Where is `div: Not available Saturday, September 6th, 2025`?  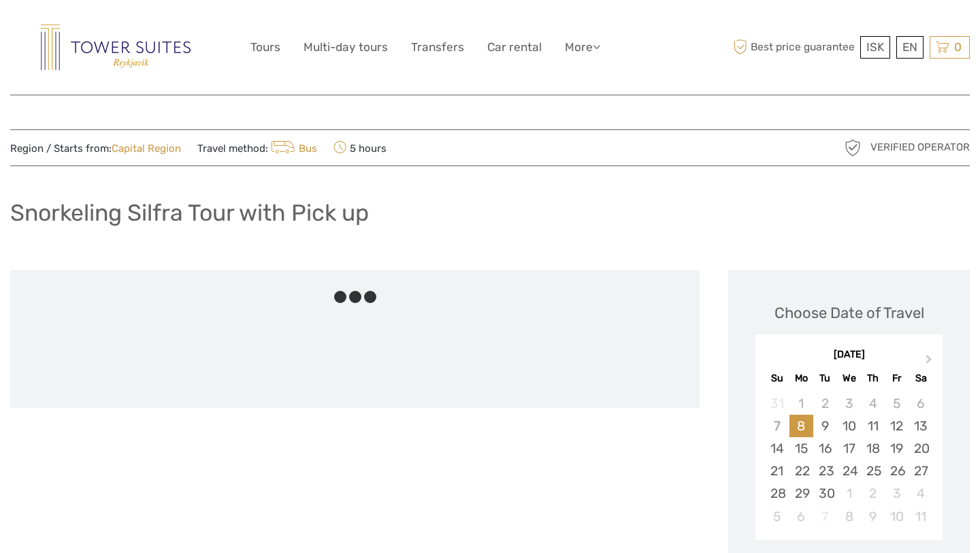 div: Not available Saturday, September 6th, 2025 is located at coordinates (921, 403).